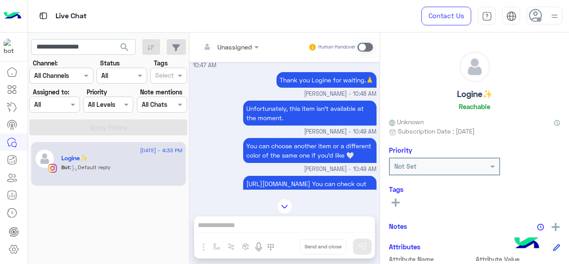 The image size is (569, 264). Describe the element at coordinates (51, 92) in the screenshot. I see `label: Assigned to:` at that location.